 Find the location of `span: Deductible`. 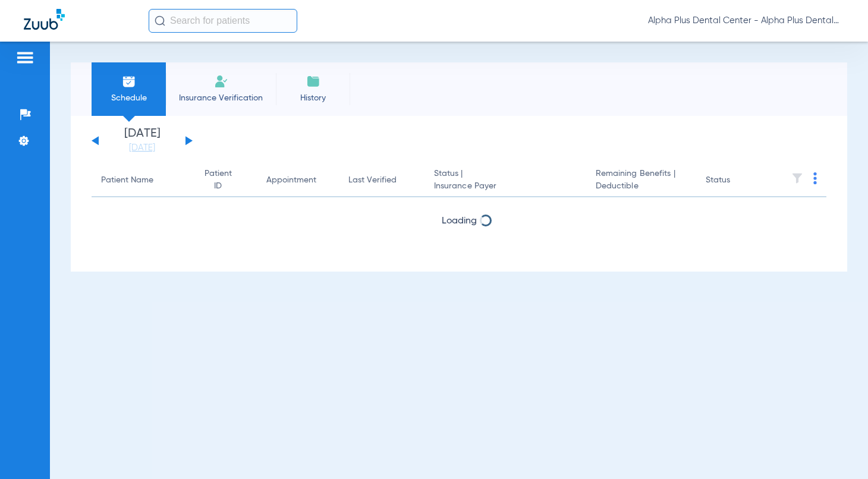

span: Deductible is located at coordinates (641, 186).